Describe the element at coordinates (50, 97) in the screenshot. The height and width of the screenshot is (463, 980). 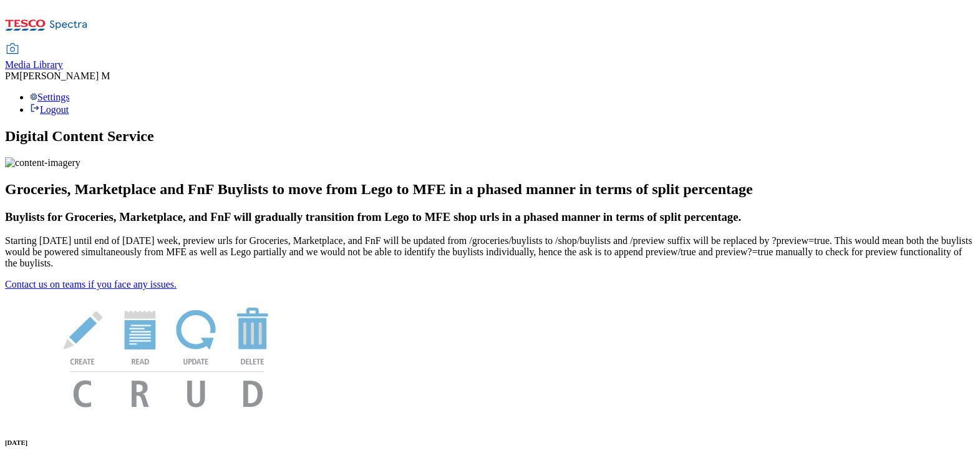
I see `a: Settings` at that location.